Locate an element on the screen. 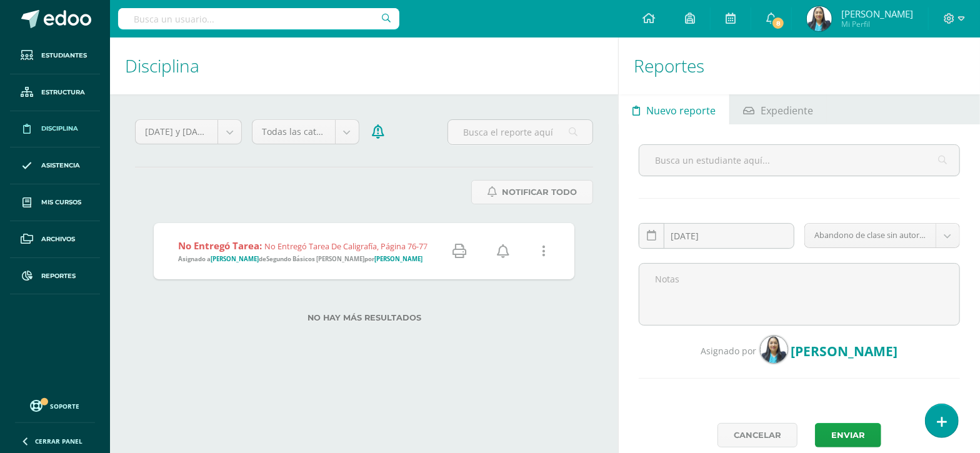 Image resolution: width=980 pixels, height=453 pixels. a: Todas las categorías is located at coordinates (305, 132).